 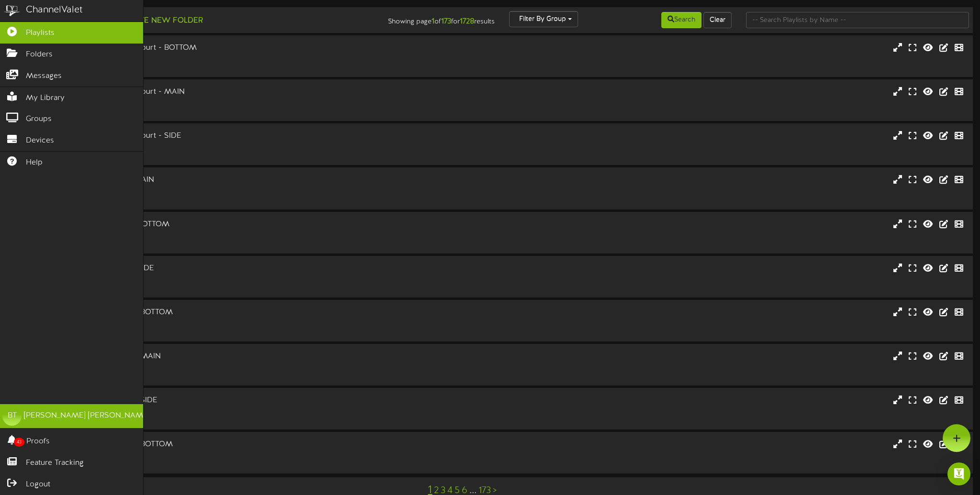 I want to click on div: # 15882, so click(x=227, y=418).